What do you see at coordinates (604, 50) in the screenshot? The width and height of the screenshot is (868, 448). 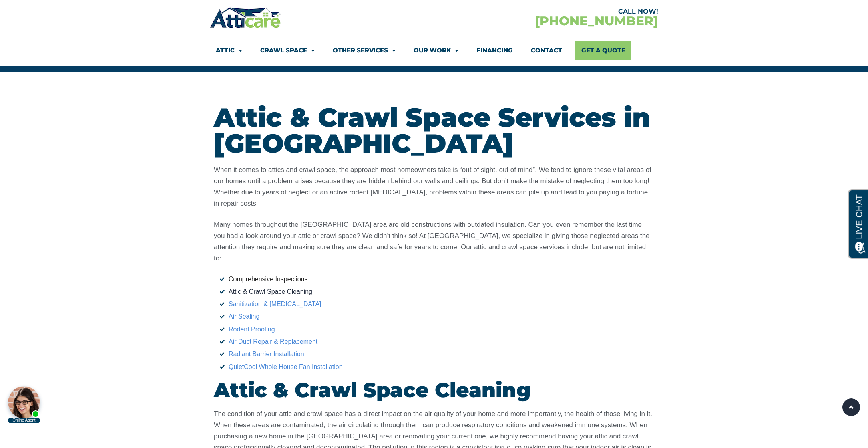 I see `a: Get A Quote` at bounding box center [604, 50].